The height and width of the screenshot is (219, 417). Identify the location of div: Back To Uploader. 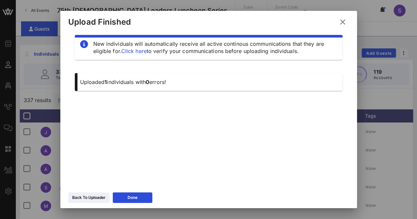
(89, 198).